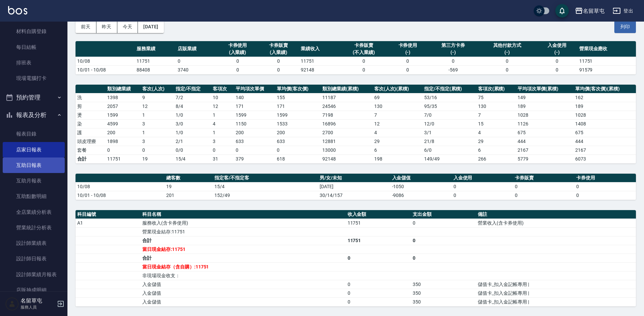 Image resolution: width=644 pixels, height=316 pixels. Describe the element at coordinates (594, 11) in the screenshot. I see `div: 名留草屯` at that location.